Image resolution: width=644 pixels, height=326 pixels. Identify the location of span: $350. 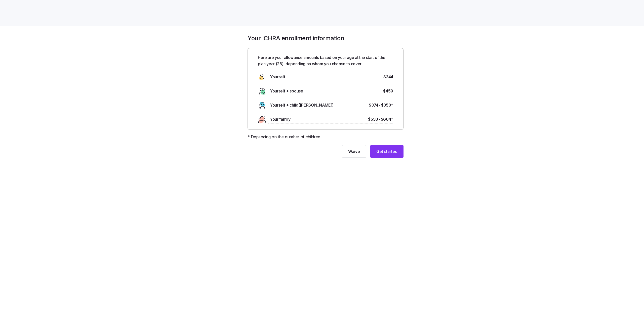
(387, 105).